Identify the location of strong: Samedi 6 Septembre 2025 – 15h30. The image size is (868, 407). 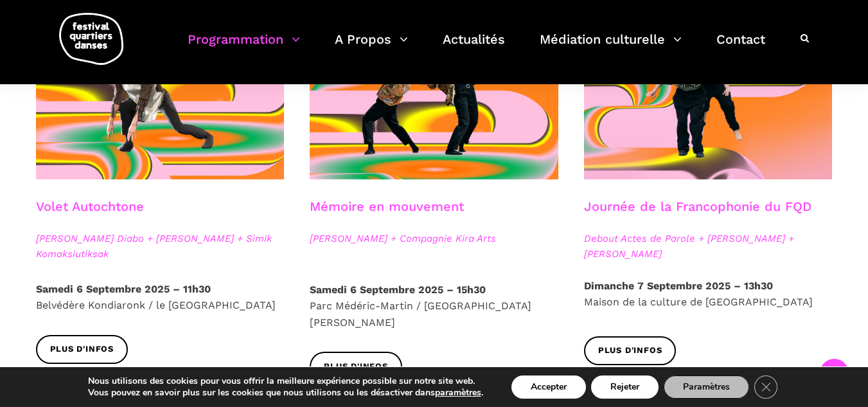
(397, 289).